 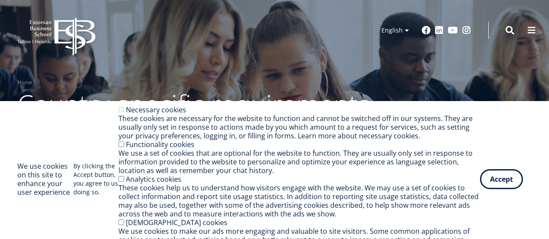 What do you see at coordinates (156, 110) in the screenshot?
I see `label: Necessary cookies` at bounding box center [156, 110].